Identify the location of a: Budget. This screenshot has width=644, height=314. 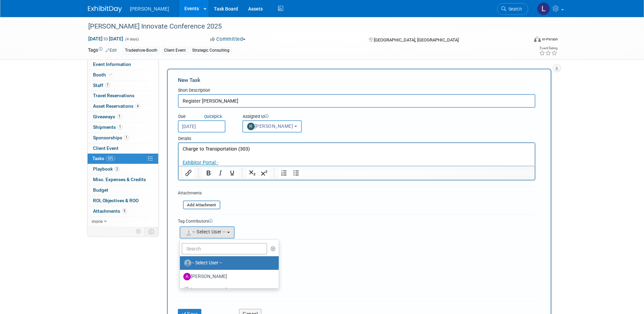
(123, 190).